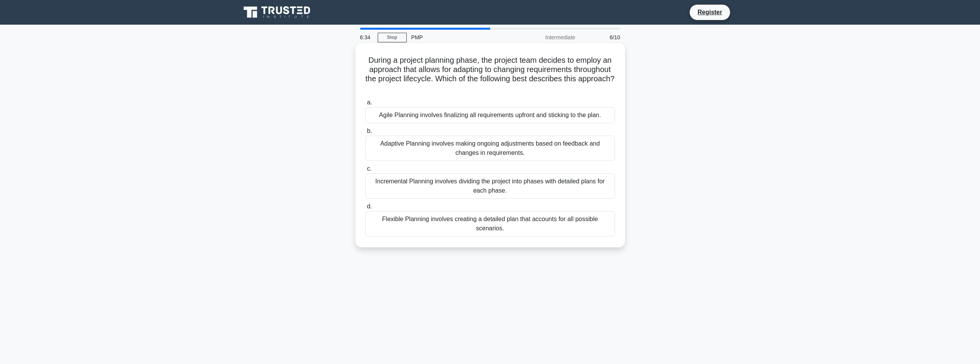 The height and width of the screenshot is (364, 980). I want to click on div: Incremental Planning involves dividing the project into phases with detailed plans for each phase., so click(490, 186).